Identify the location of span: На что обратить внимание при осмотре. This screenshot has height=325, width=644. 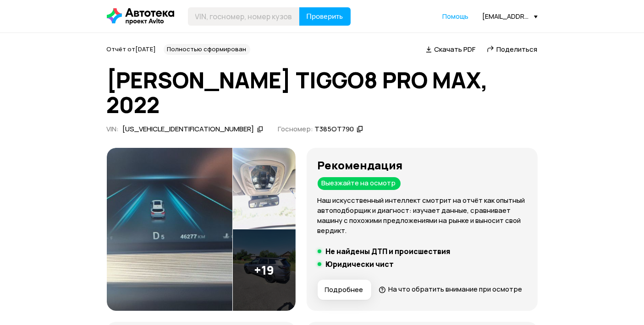
(455, 290).